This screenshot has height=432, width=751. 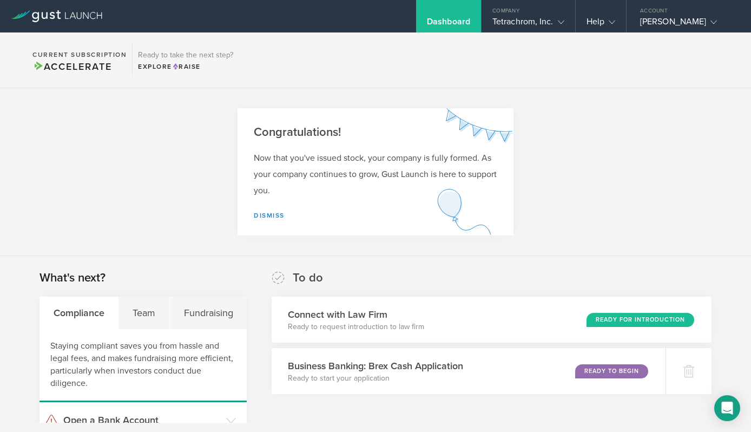 What do you see at coordinates (143, 365) in the screenshot?
I see `div: Staying compliant saves you from hassle and legal fees, and makes fundraising more efficient, par...` at bounding box center [143, 365].